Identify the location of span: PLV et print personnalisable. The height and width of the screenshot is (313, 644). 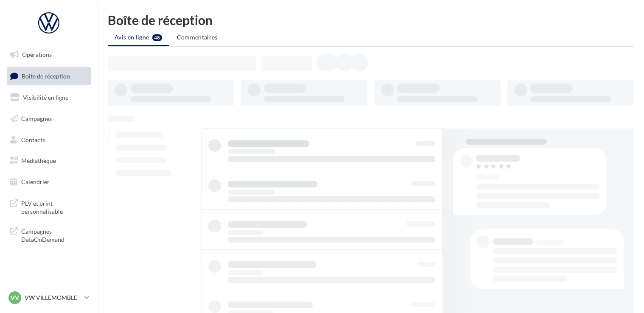
(54, 207).